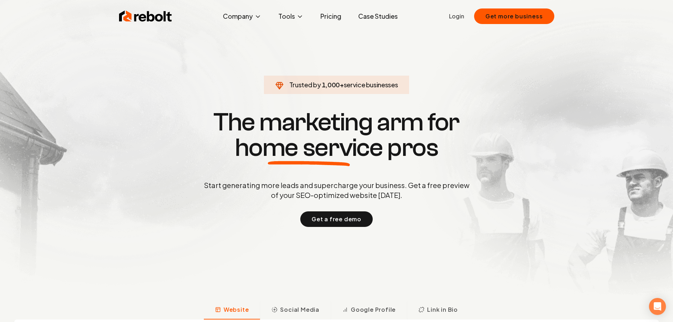  What do you see at coordinates (337, 135) in the screenshot?
I see `h1: The marketing arm for pros` at bounding box center [337, 135].